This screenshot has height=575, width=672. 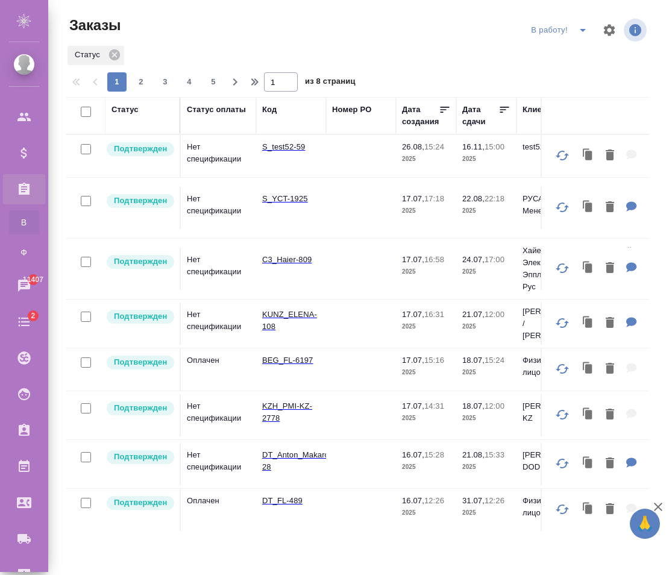 What do you see at coordinates (291, 321) in the screenshot?
I see `p: KUNZ_ELENA-108` at bounding box center [291, 321].